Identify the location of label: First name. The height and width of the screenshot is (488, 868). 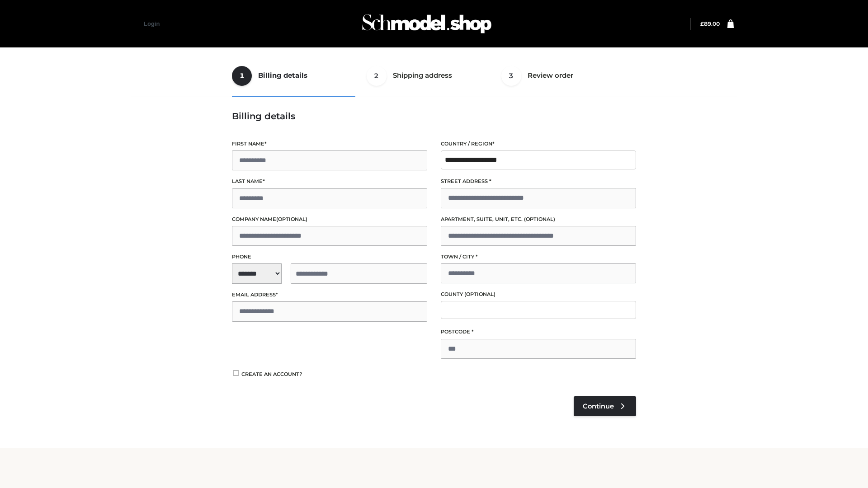
(330, 144).